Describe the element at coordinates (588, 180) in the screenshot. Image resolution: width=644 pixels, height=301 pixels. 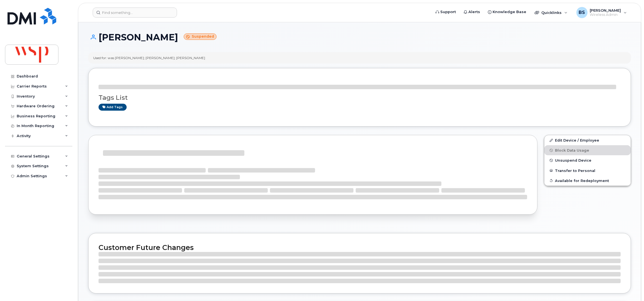
I see `button: Available for Redeployment` at that location.